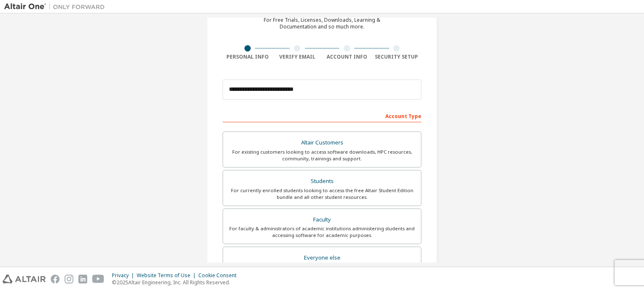 The image size is (644, 291). Describe the element at coordinates (56, 6) in the screenshot. I see `img: Altair One` at that location.